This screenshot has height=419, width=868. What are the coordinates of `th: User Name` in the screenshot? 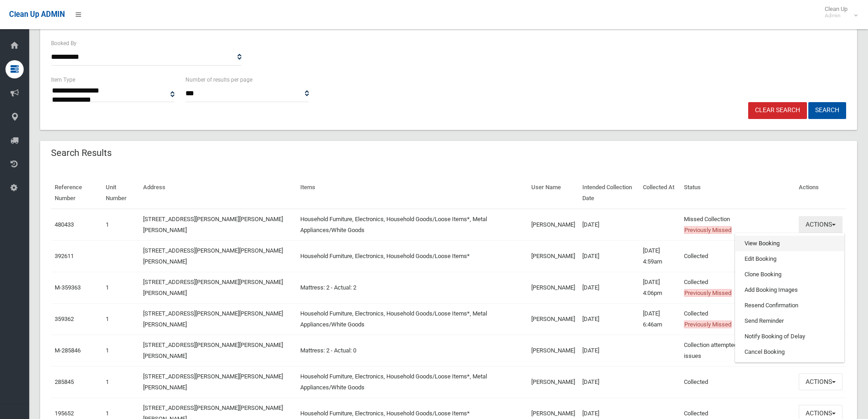 It's located at (553, 193).